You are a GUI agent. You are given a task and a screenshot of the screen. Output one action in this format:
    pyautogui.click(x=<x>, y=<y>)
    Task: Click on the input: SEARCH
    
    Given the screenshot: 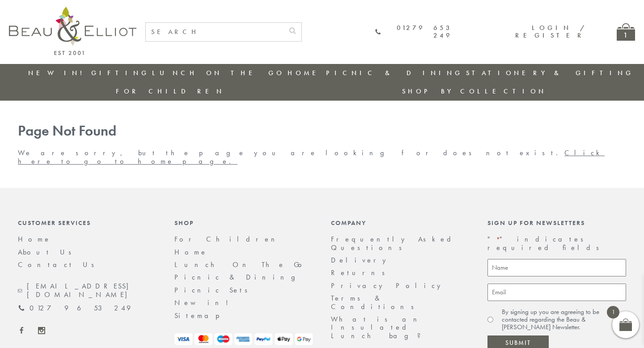 What is the action you would take?
    pyautogui.click(x=214, y=32)
    